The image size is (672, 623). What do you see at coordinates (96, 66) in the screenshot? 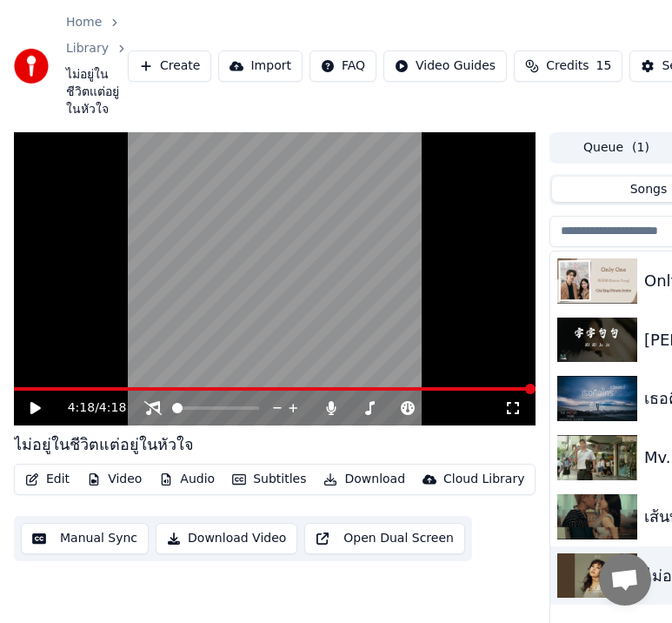
I see `nav: breadcrumb` at bounding box center [96, 66].